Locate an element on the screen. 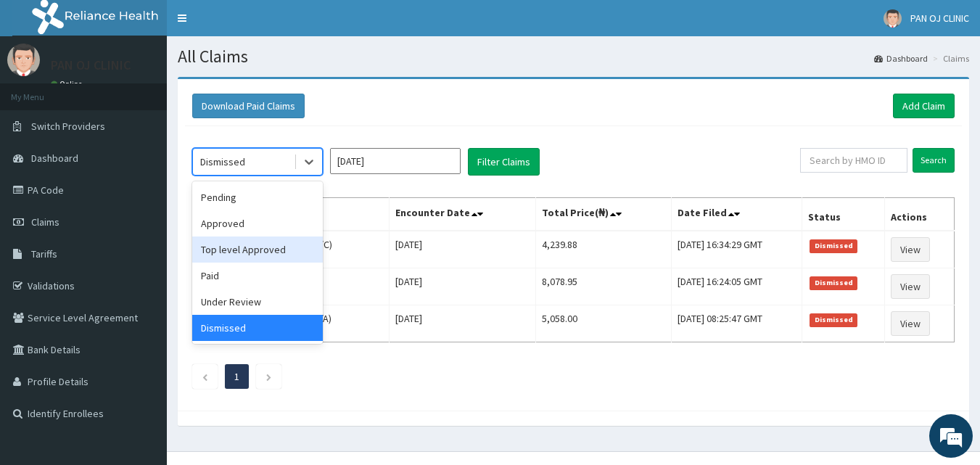  th: Actions is located at coordinates (920, 215).